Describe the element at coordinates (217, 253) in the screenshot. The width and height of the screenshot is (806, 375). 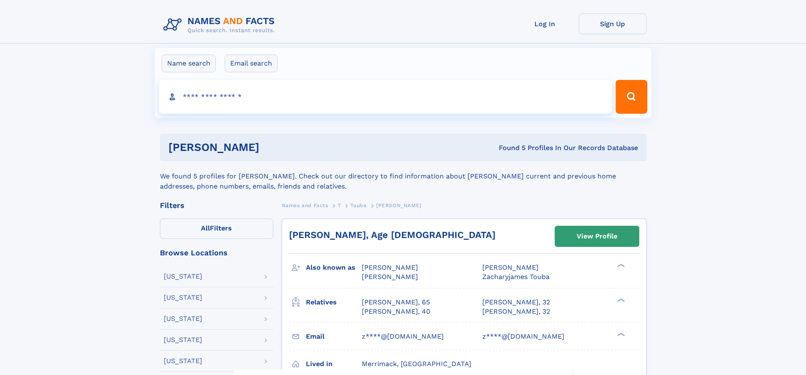
I see `div: Browse Locations` at that location.